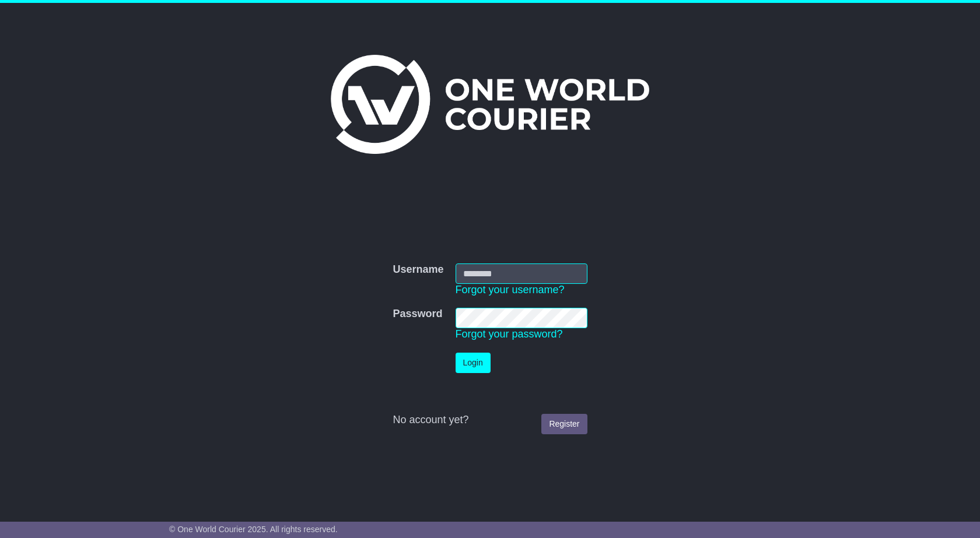 This screenshot has height=538, width=980. What do you see at coordinates (490, 104) in the screenshot?
I see `img: One World` at bounding box center [490, 104].